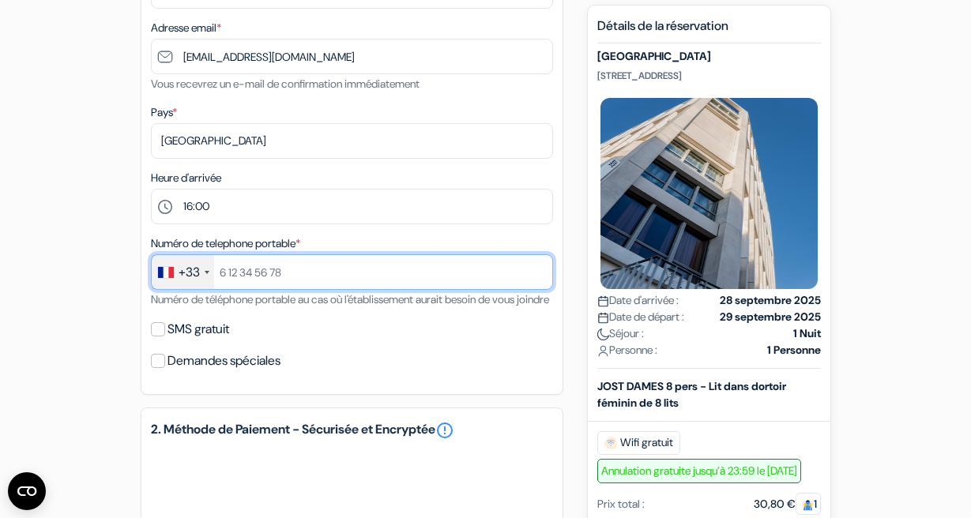 This screenshot has height=518, width=971. What do you see at coordinates (771, 317) in the screenshot?
I see `strong: 29 septembre 2025` at bounding box center [771, 317].